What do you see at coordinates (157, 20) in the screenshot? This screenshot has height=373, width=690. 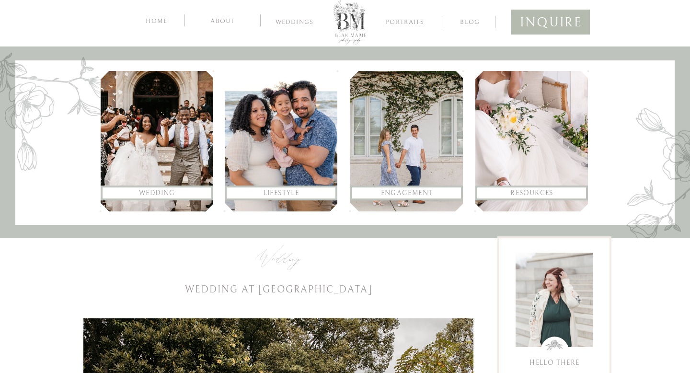 I see `a: home` at bounding box center [157, 20].